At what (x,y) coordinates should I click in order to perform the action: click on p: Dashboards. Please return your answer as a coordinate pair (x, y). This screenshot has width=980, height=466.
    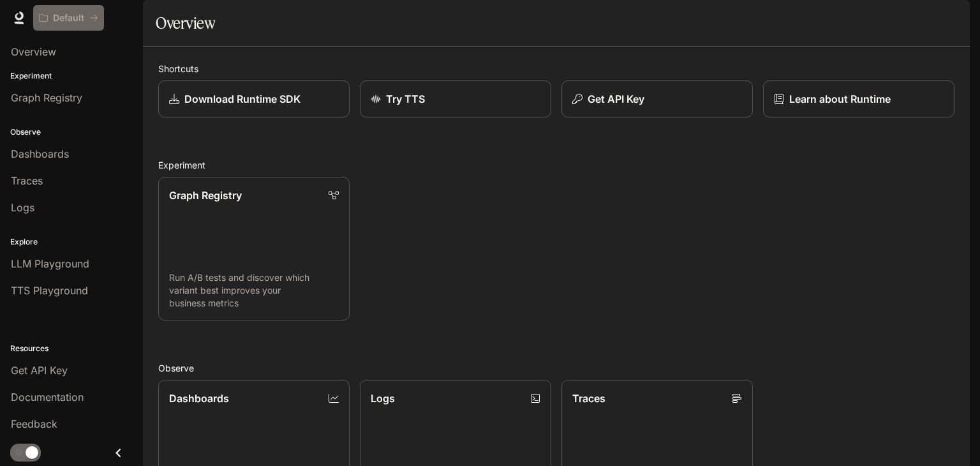
    Looking at the image, I should click on (199, 398).